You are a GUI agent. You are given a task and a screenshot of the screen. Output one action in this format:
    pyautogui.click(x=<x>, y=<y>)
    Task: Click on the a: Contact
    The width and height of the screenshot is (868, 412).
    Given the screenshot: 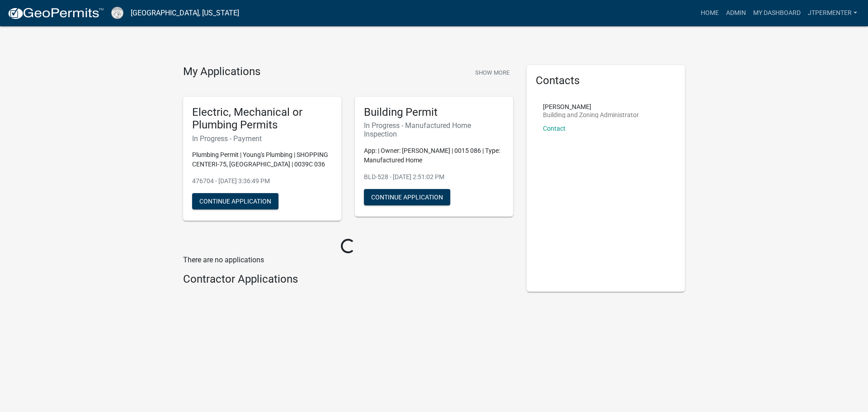 What is the action you would take?
    pyautogui.click(x=554, y=129)
    